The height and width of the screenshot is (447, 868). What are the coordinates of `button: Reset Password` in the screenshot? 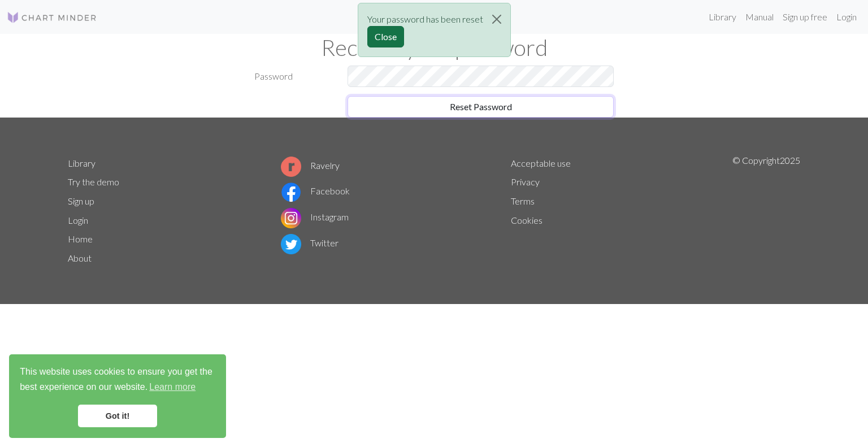 It's located at (480, 107).